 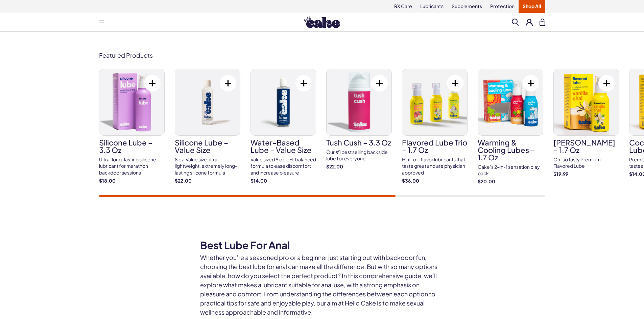 I want to click on a: Warming & Cooling Lubes – 1.7 oz Warming & Cooling Lubes – 1.7 oz Cake’s 2-in-1 sensation play pa..., so click(x=511, y=127).